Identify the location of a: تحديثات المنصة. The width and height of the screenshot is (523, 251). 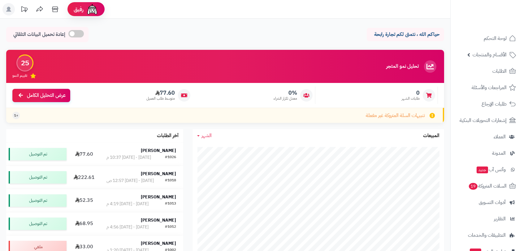
(24, 10).